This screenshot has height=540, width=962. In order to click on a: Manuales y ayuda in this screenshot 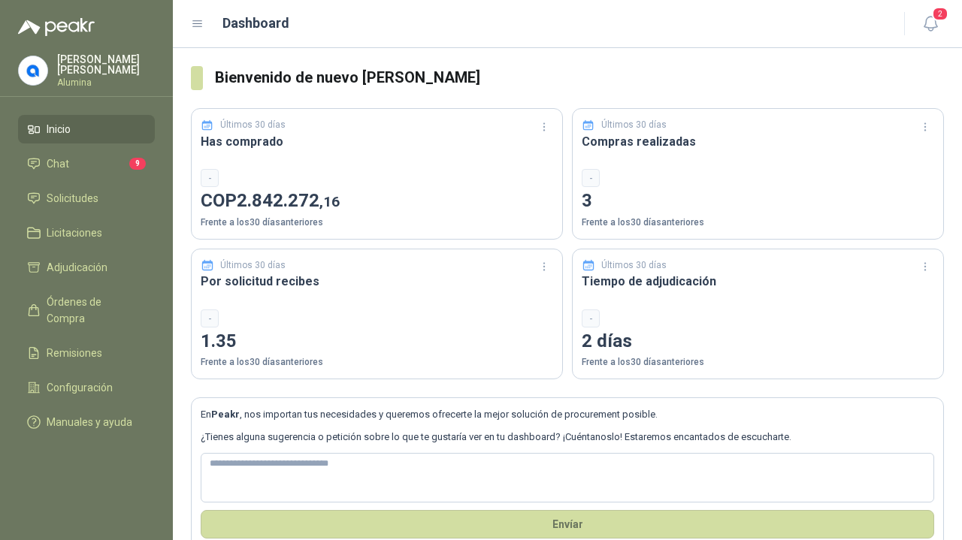, I will do `click(86, 422)`.